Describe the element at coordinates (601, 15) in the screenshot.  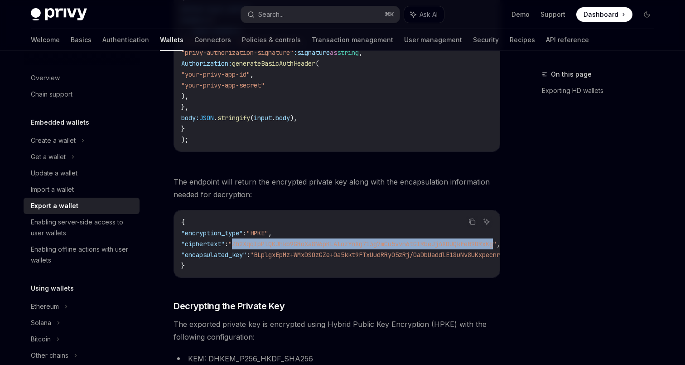
I see `span: Dashboard` at that location.